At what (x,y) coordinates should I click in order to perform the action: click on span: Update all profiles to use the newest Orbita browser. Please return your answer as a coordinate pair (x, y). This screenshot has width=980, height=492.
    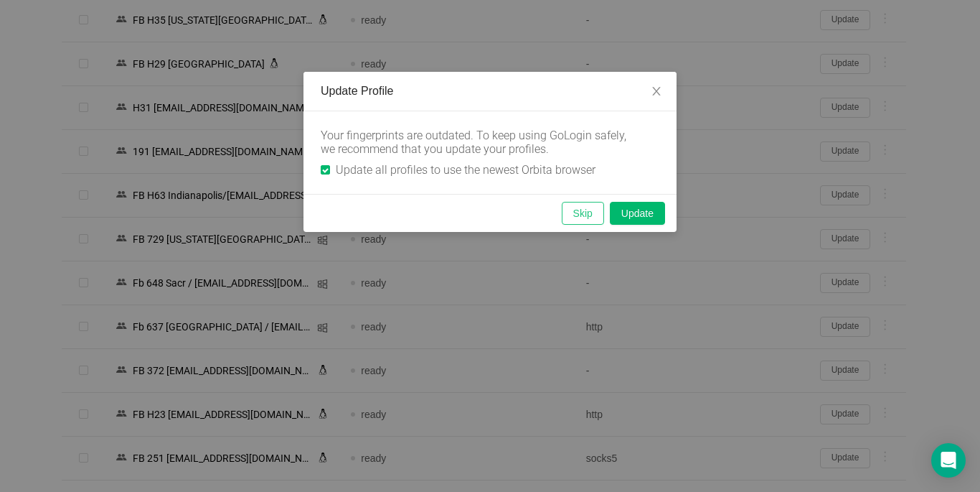
    Looking at the image, I should click on (466, 170).